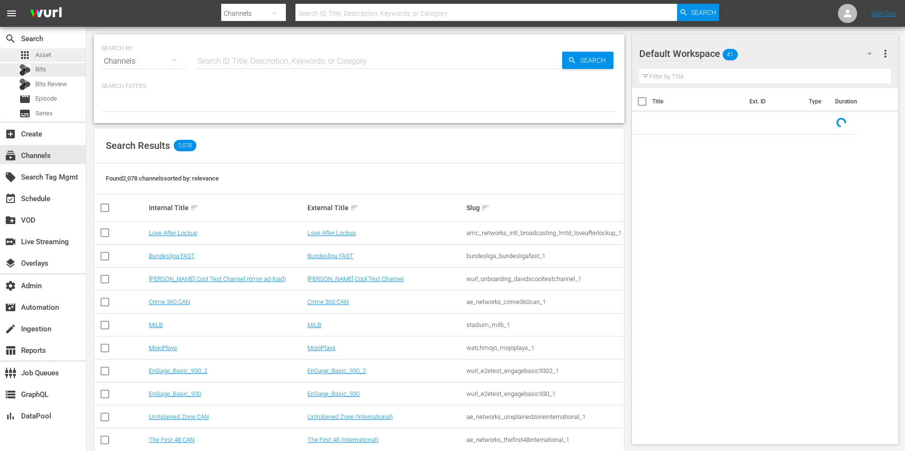 The width and height of the screenshot is (905, 451). Describe the element at coordinates (11, 263) in the screenshot. I see `span: Overlays` at that location.